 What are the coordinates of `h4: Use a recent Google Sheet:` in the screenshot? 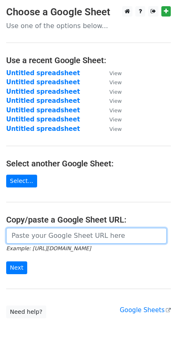 It's located at (88, 60).